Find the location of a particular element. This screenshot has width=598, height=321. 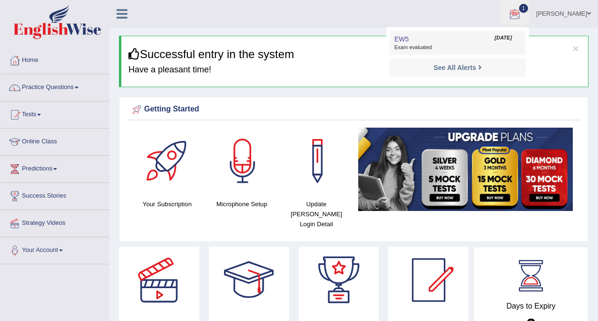

strong: See All Alerts is located at coordinates (454, 68).